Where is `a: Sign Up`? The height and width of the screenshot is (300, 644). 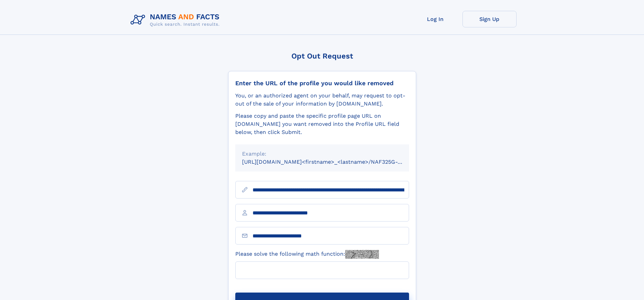
a: Sign Up is located at coordinates (490, 19).